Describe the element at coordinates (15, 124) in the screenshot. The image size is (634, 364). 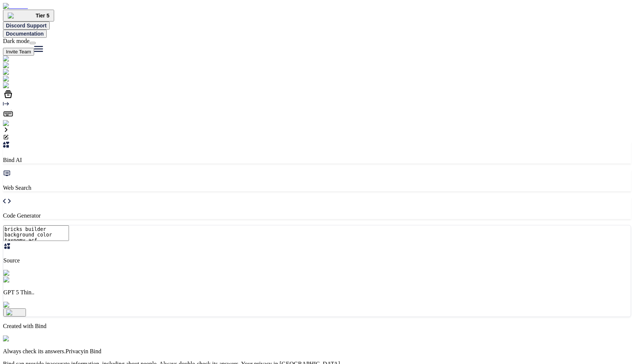
I see `img: settings` at that location.